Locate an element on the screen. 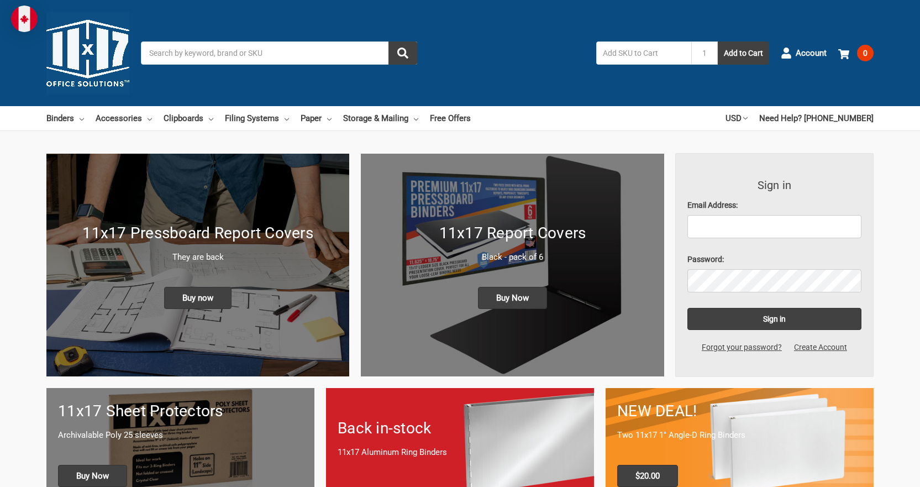 This screenshot has width=920, height=487. h1: 11x17 Sheet Protectors is located at coordinates (180, 411).